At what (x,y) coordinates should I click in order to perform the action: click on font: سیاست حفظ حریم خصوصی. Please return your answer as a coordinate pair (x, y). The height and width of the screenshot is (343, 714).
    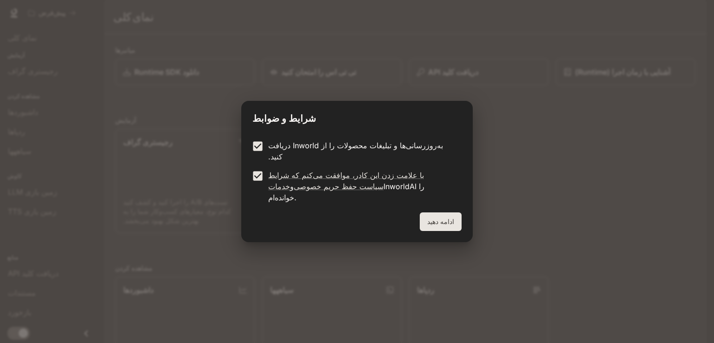
    Looking at the image, I should click on (338, 186).